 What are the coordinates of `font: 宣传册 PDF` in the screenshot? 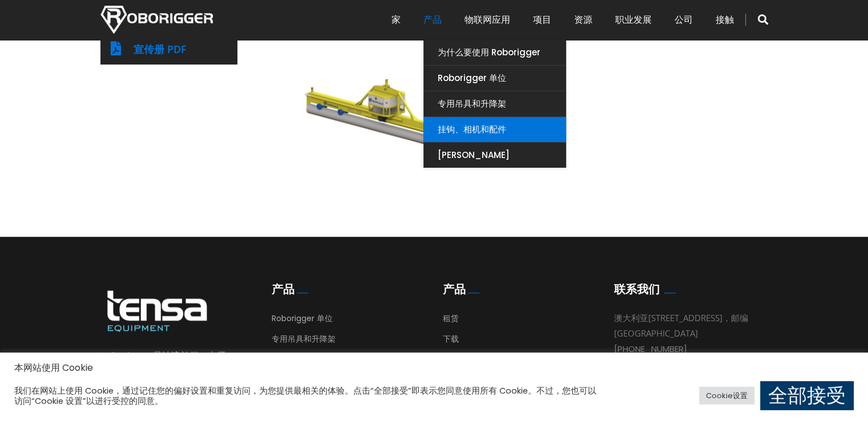 It's located at (159, 49).